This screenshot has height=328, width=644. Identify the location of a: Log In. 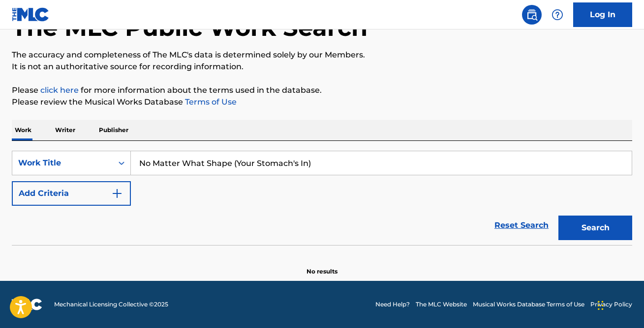
(602, 15).